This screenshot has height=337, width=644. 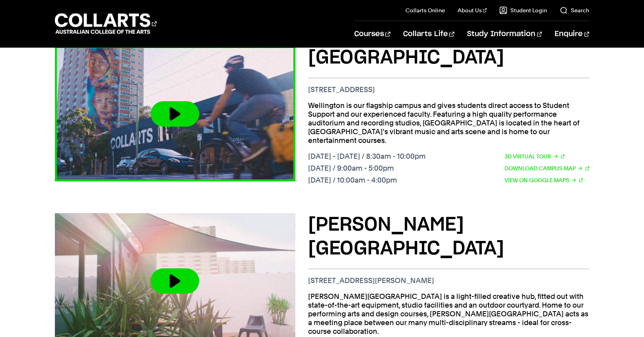 I want to click on a: View on Google Maps, so click(x=544, y=181).